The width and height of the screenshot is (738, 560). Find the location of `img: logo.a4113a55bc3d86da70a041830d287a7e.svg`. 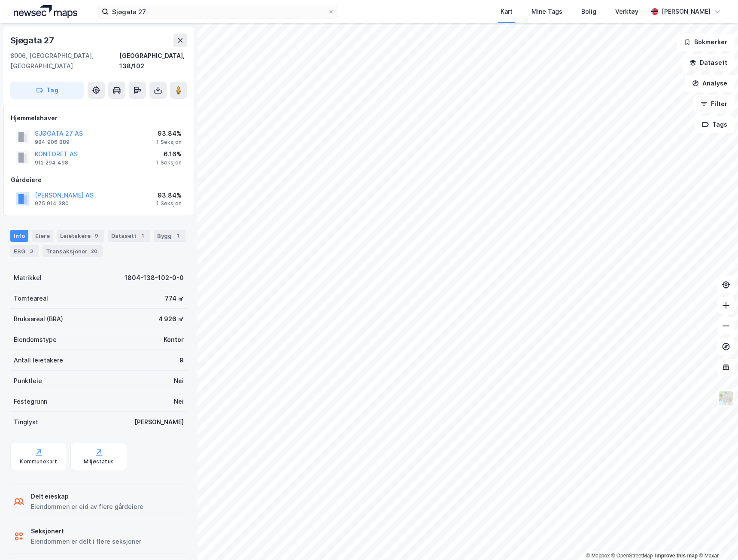

img: logo.a4113a55bc3d86da70a041830d287a7e.svg is located at coordinates (46, 11).